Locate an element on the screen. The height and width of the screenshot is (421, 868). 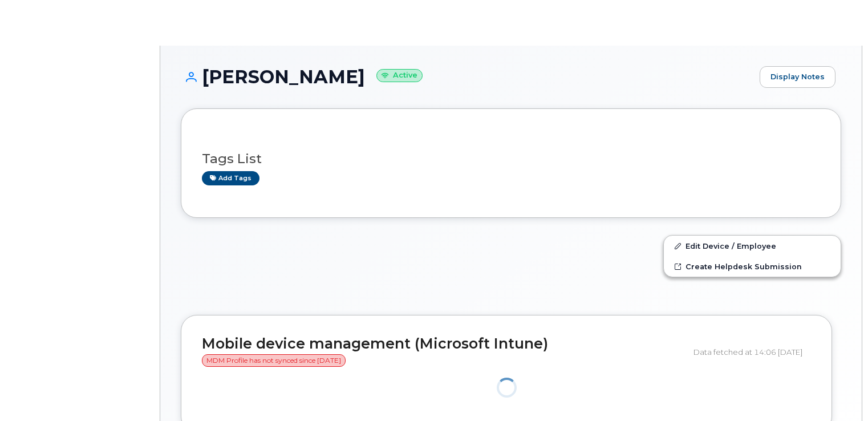
a: Create Helpdesk Submission is located at coordinates (752, 267).